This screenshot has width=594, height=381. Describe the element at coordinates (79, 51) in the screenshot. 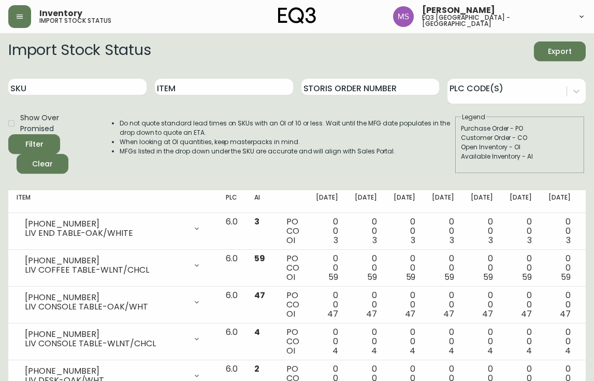

I see `h2: Import Stock Status` at that location.